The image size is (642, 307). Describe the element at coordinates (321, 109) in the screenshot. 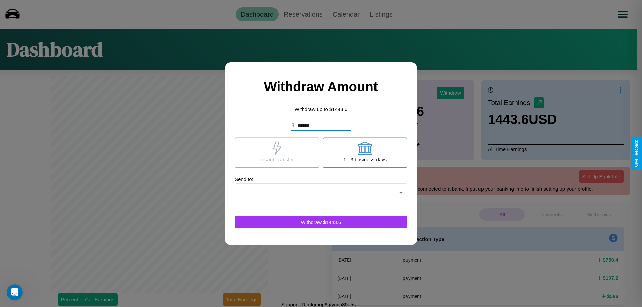

I see `p: Withdraw up to $ 1443.6` at that location.